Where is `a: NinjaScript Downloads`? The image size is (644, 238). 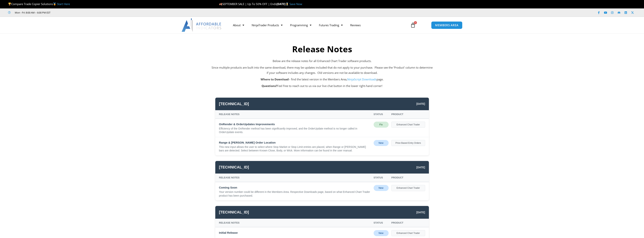 a: NinjaScript Downloads is located at coordinates (362, 79).